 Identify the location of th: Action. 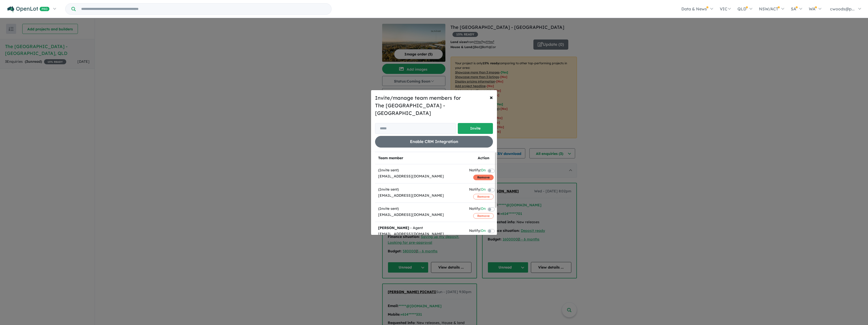
(483, 158).